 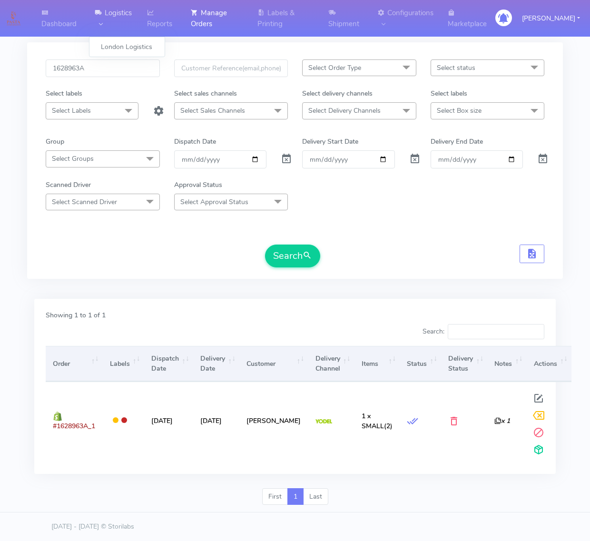 I want to click on input: Order Id, so click(x=103, y=68).